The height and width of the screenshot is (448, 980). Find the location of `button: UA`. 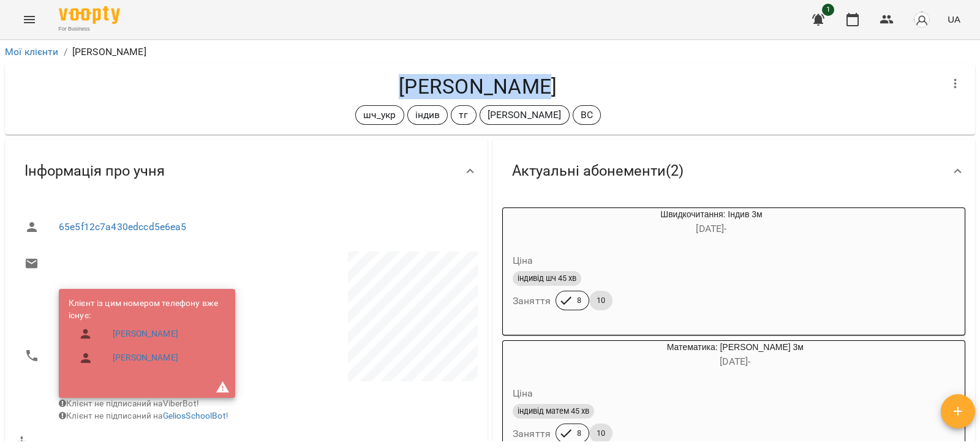

button: UA is located at coordinates (953, 19).